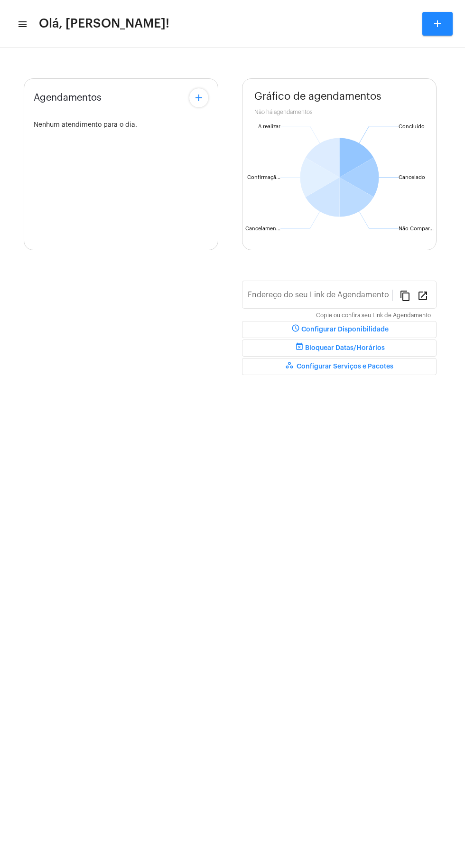 Image resolution: width=465 pixels, height=868 pixels. Describe the element at coordinates (263, 229) in the screenshot. I see `text: Cancelamen...` at that location.